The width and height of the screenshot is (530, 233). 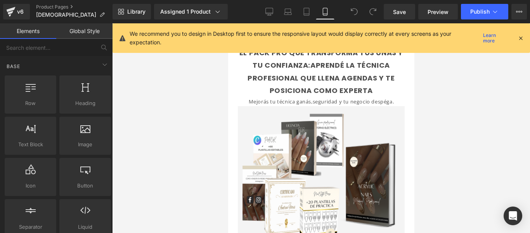 What do you see at coordinates (20, 12) in the screenshot?
I see `div: v6` at bounding box center [20, 12].